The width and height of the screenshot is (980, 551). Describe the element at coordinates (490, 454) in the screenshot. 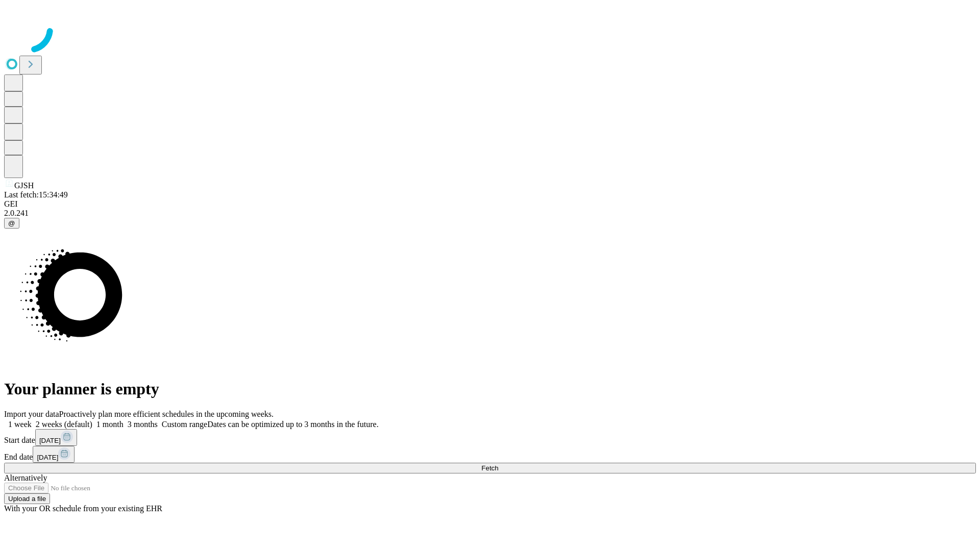

I see `div: End date` at that location.